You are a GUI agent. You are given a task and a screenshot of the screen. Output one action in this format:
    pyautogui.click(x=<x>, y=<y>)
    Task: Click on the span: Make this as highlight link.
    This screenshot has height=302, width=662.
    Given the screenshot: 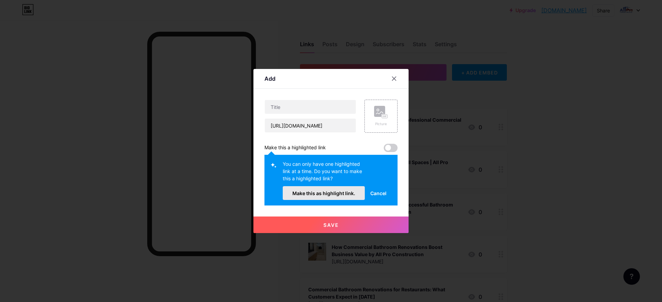 What is the action you would take?
    pyautogui.click(x=324, y=193)
    